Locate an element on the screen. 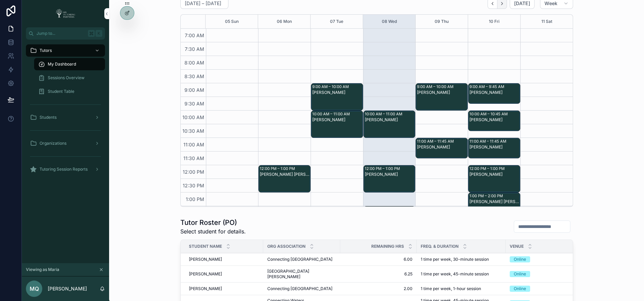 The height and width of the screenshot is (301, 644). button: 05 Sun is located at coordinates (232, 22).